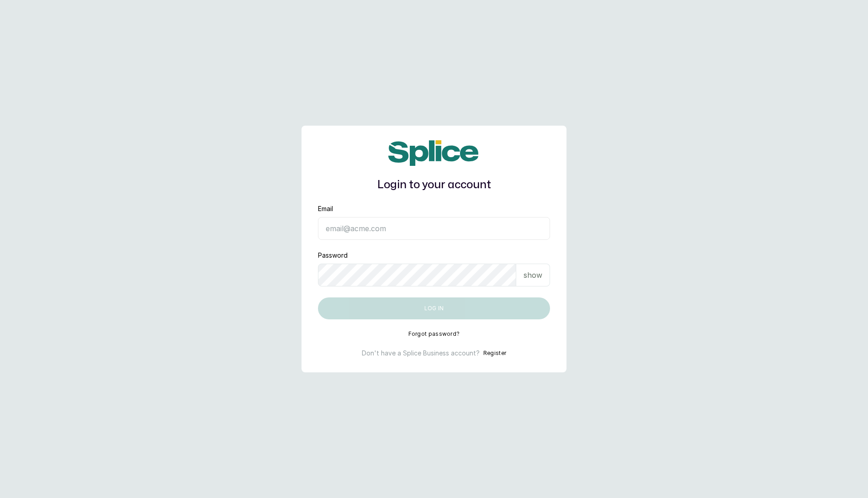 Image resolution: width=868 pixels, height=498 pixels. I want to click on button: Log in, so click(434, 308).